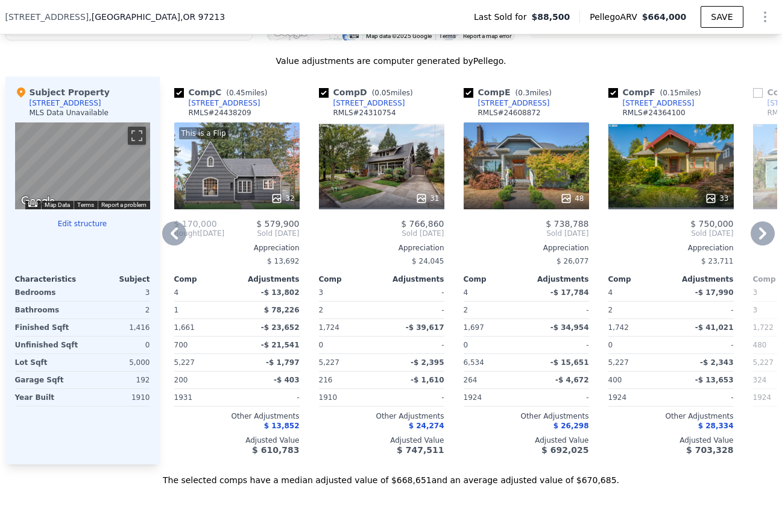 The height and width of the screenshot is (532, 782). I want to click on div: The selected comps have a median adjusted value of $668,651 and an average adjusted value of $670..., so click(391, 475).